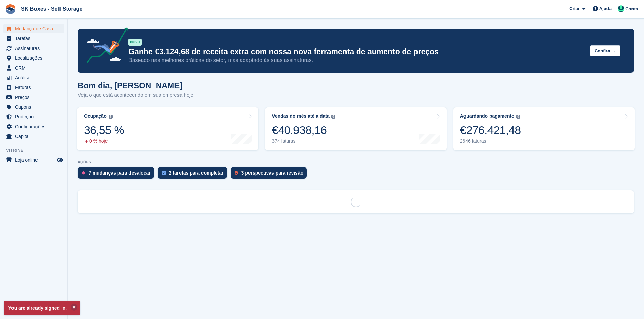  What do you see at coordinates (491, 130) in the screenshot?
I see `div: €276.421,48` at bounding box center [491, 130].